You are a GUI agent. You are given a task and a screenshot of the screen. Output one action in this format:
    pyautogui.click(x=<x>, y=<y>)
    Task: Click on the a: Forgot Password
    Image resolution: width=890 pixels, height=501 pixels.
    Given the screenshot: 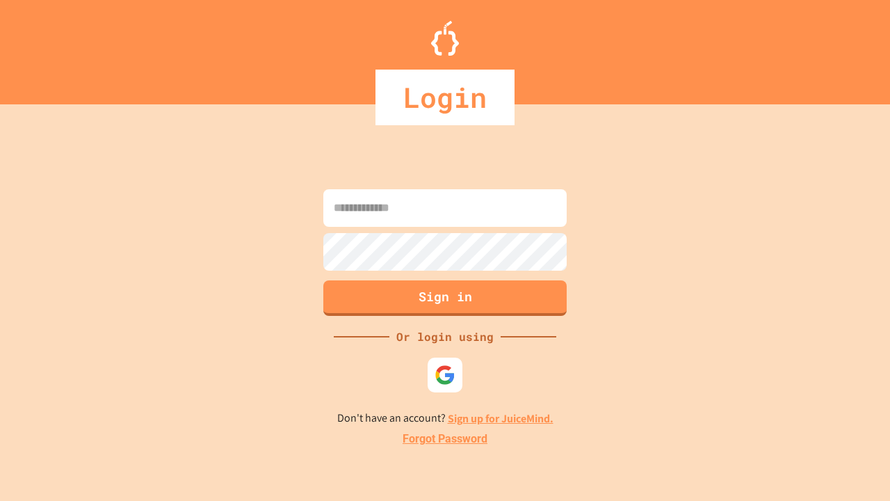 What is the action you would take?
    pyautogui.click(x=445, y=439)
    